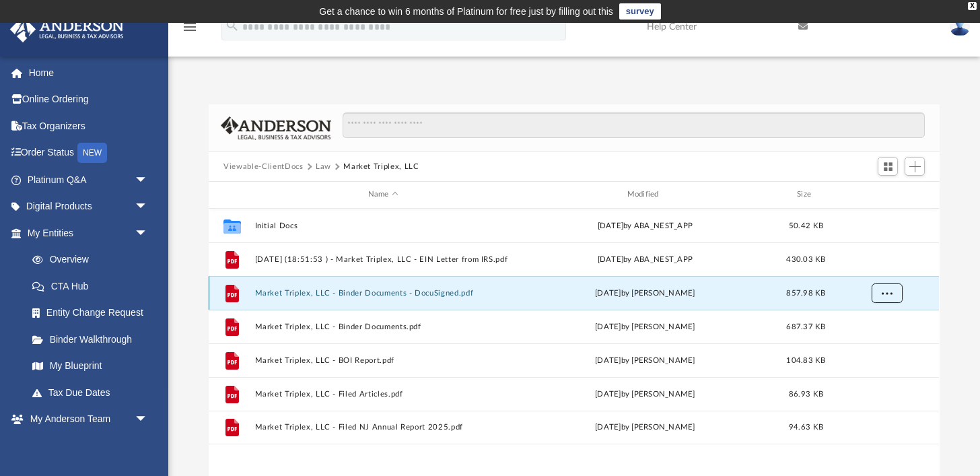 This screenshot has height=476, width=980. What do you see at coordinates (960, 26) in the screenshot?
I see `img: User Pic` at bounding box center [960, 26].